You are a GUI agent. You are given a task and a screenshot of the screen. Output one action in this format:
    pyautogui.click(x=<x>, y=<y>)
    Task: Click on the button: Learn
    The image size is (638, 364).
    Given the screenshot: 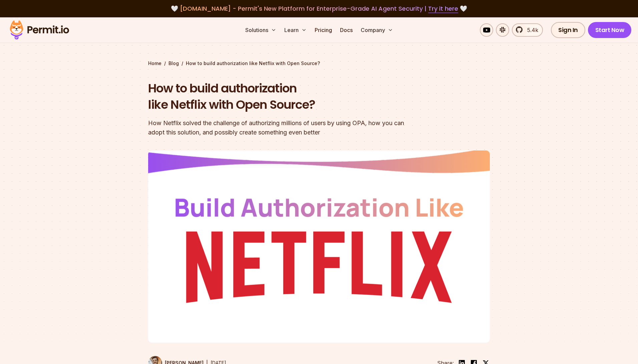 What is the action you would take?
    pyautogui.click(x=295, y=30)
    